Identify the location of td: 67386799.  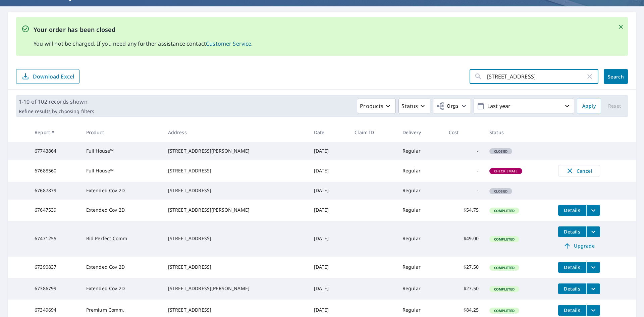
(55, 288).